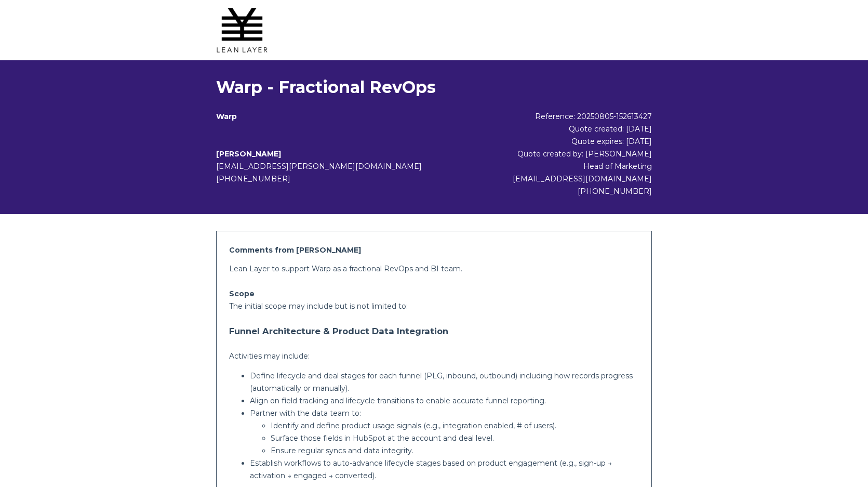 Image resolution: width=868 pixels, height=487 pixels. I want to click on p: Align on field tracking and lifecycle transitions to enable accurate funnel reporting., so click(444, 401).